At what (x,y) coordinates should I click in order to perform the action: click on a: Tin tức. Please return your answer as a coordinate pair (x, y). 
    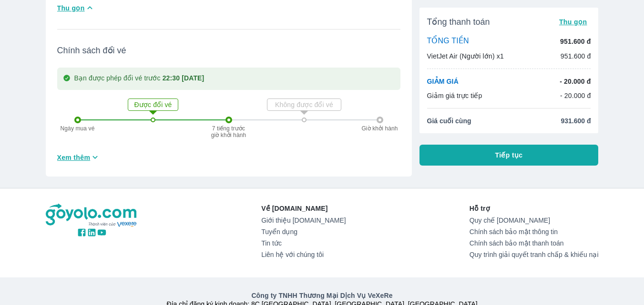
    Looking at the image, I should click on (303, 243).